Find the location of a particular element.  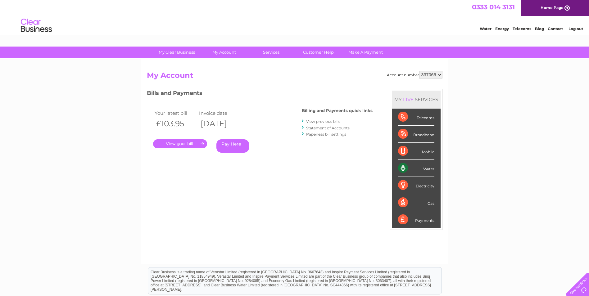

div: Broadband is located at coordinates (416, 134).